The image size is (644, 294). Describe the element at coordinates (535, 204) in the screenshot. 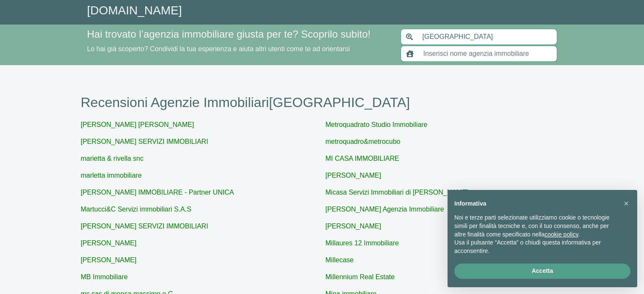

I see `h2: Informativa` at that location.